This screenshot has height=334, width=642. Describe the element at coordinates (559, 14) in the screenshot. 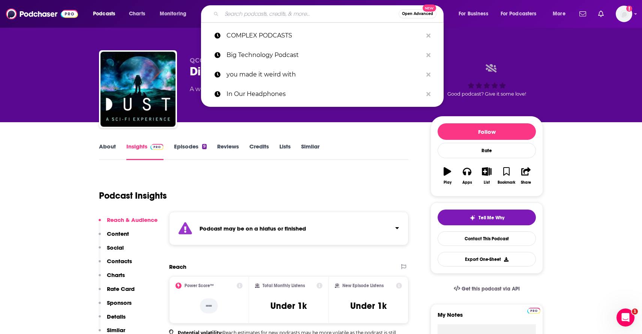

I see `span: More` at that location.